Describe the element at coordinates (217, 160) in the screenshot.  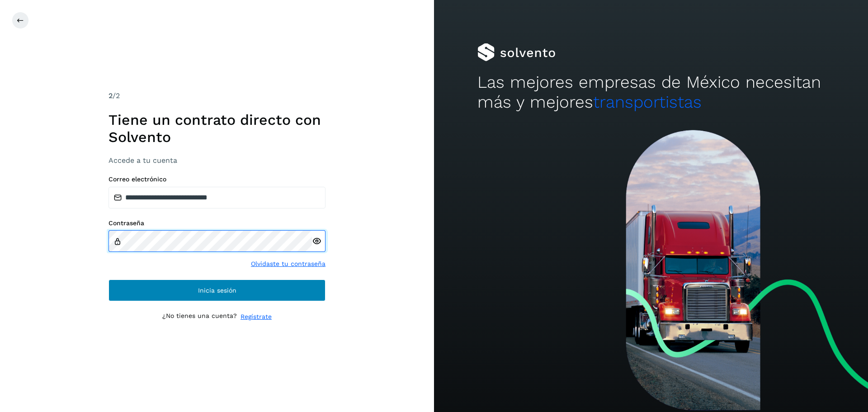
I see `h3: Accede a tu cuenta` at that location.